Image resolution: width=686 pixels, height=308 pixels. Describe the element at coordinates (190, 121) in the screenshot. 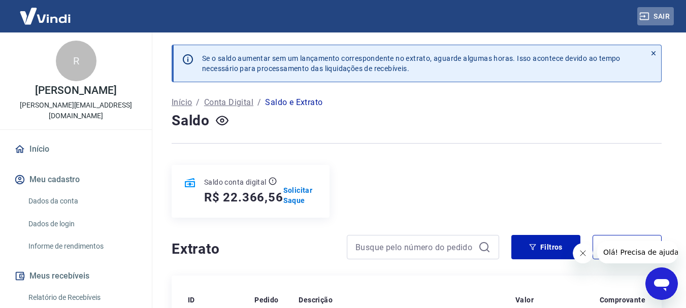

I see `h4: Saldo` at that location.